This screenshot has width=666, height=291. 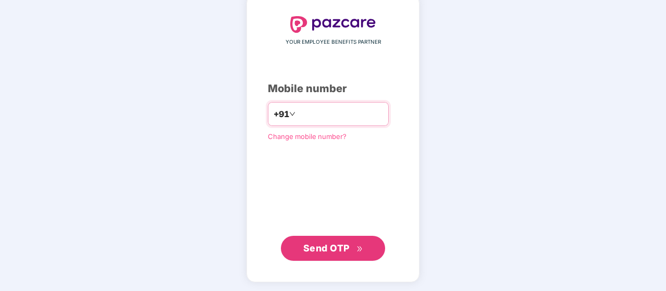 I want to click on span: YOUR EMPLOYEE BENEFITS PARTNER, so click(x=333, y=42).